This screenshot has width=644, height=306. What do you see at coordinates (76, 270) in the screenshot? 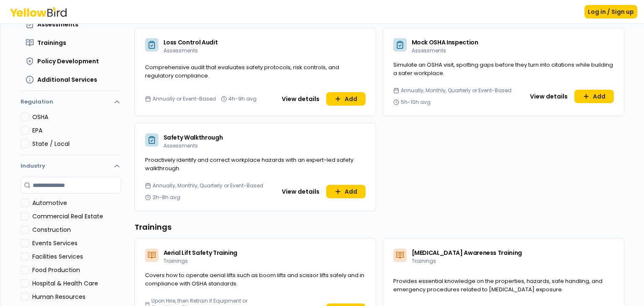
I see `label: Food Production` at bounding box center [76, 270].